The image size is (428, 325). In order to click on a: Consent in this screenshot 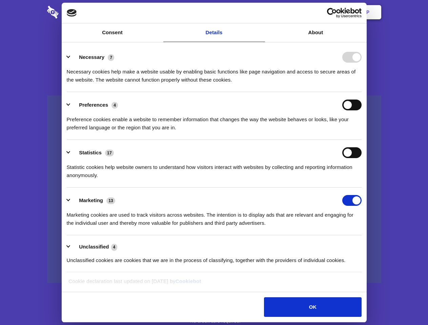, I will do `click(112, 33)`.